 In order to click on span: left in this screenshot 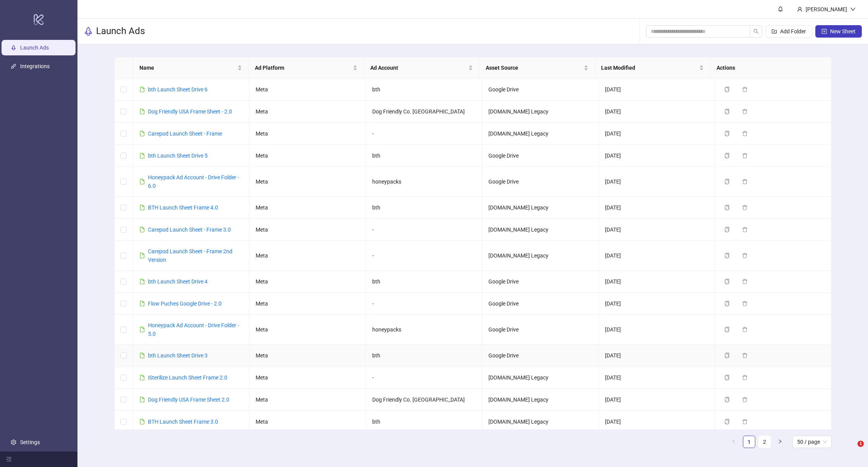, I will do `click(733, 441)`.